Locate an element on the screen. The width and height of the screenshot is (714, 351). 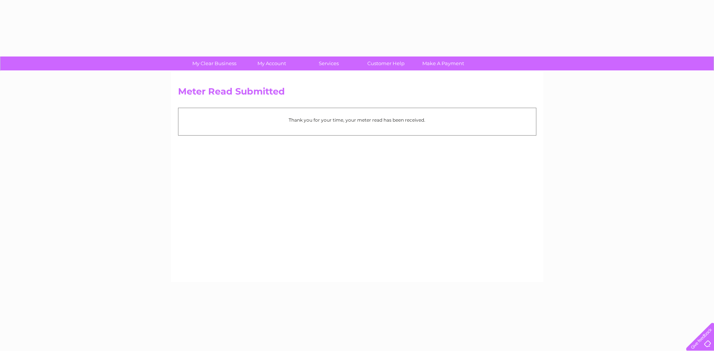
a: My Account is located at coordinates (271, 63).